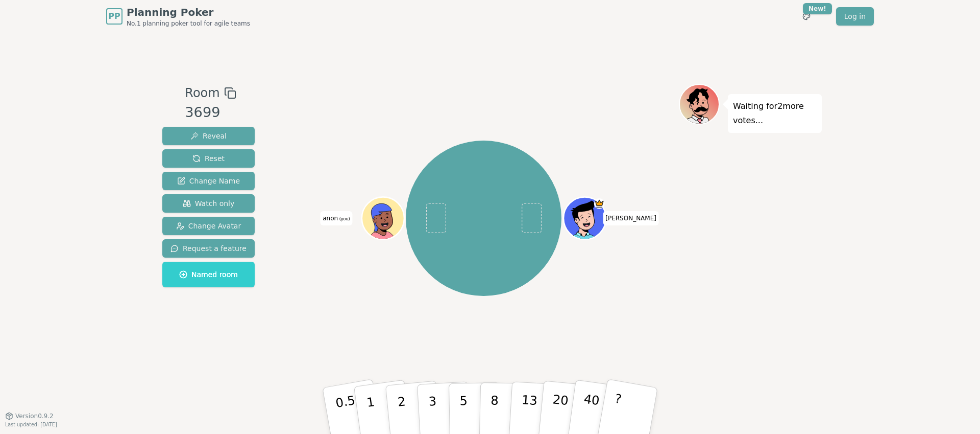 The image size is (980, 434). What do you see at coordinates (208, 274) in the screenshot?
I see `span: Named room` at bounding box center [208, 274].